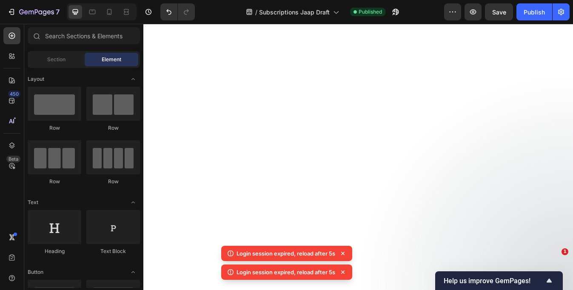 Image resolution: width=573 pixels, height=290 pixels. Describe the element at coordinates (494, 281) in the screenshot. I see `span: Help us improve GemPages!` at that location.